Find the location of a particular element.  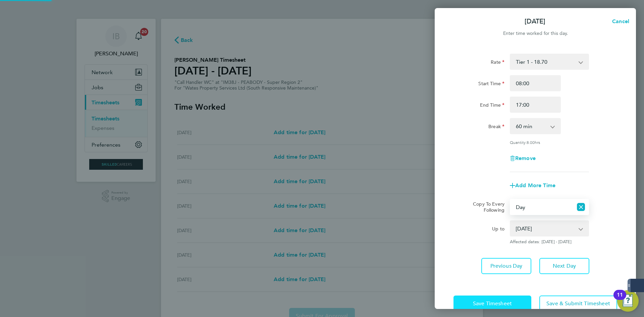

span: Previous Day is located at coordinates (507, 266).